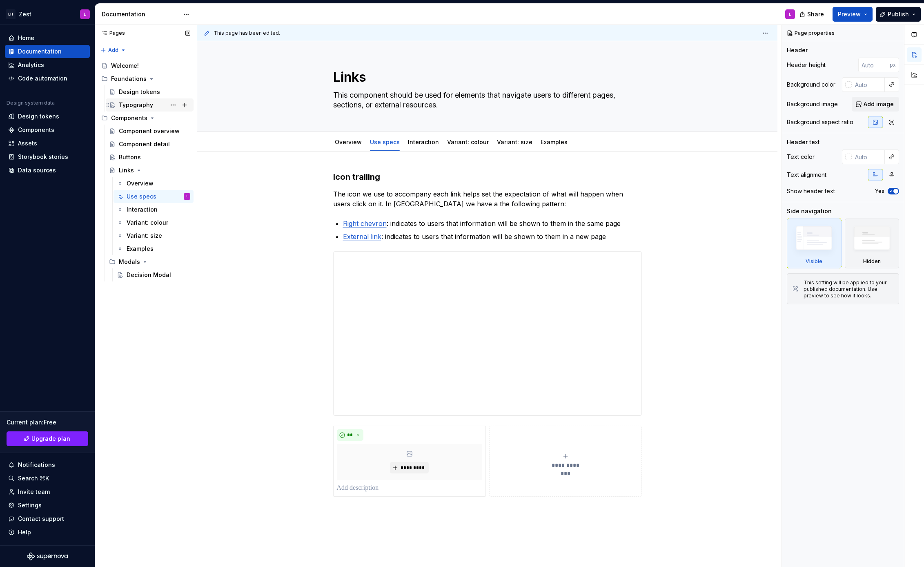 This screenshot has height=567, width=924. Describe the element at coordinates (149, 170) in the screenshot. I see `a: Links` at that location.